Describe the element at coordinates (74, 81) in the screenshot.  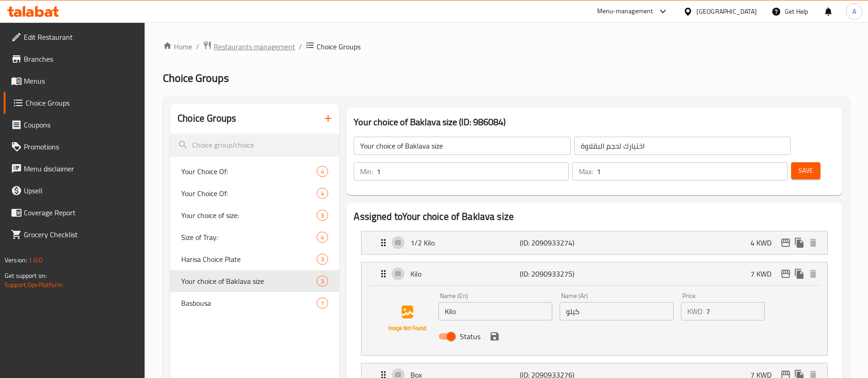
I see `a: Menus` at that location.